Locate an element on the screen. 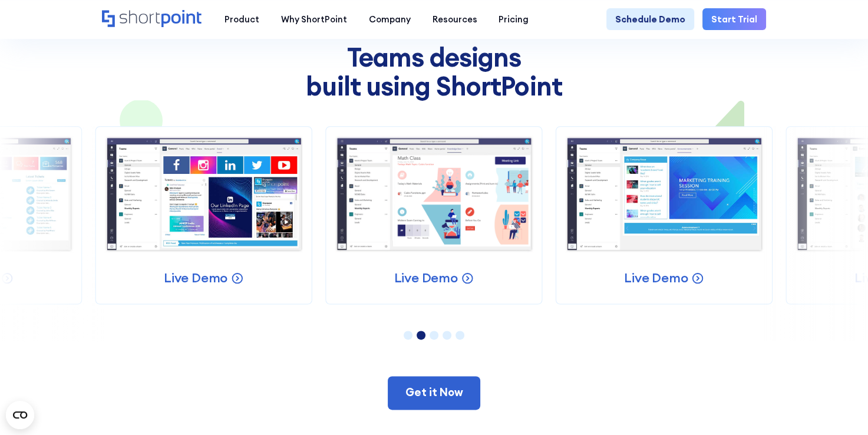 This screenshot has width=868, height=435. div: Company is located at coordinates (389, 20).